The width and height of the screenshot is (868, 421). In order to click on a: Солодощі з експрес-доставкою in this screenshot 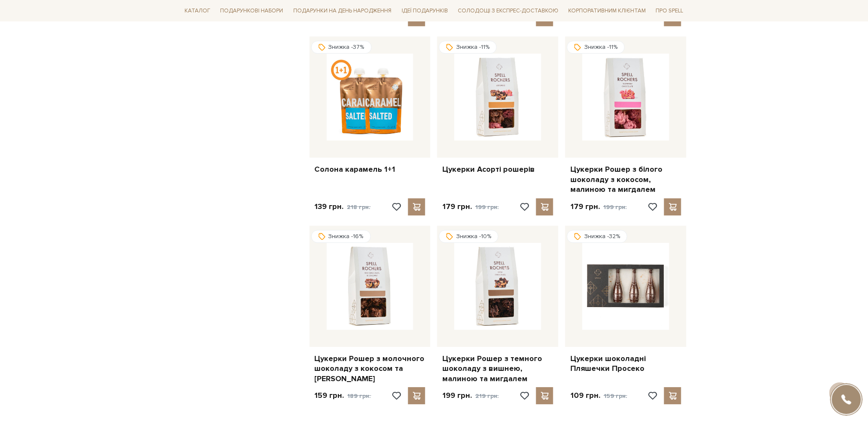, I will do `click(508, 11)`.